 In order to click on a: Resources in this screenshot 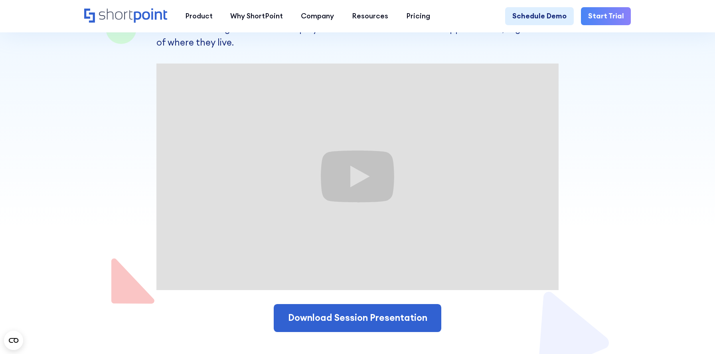, I will do `click(370, 16)`.